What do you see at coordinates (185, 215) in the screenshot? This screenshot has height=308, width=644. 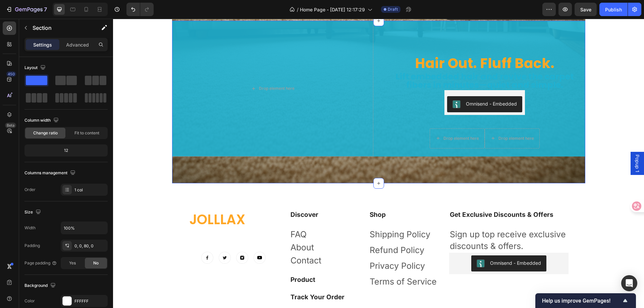 I see `a: FAQ` at bounding box center [185, 215].